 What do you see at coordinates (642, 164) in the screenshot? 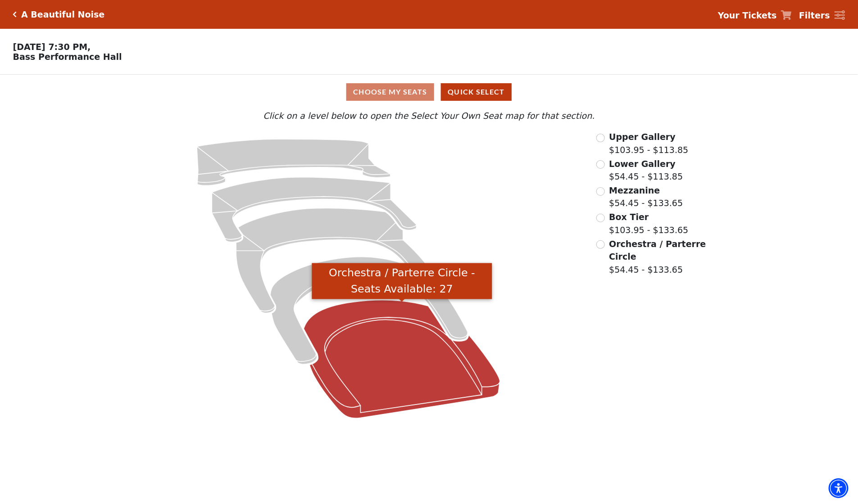
I see `span: Lower Gallery` at bounding box center [642, 164].